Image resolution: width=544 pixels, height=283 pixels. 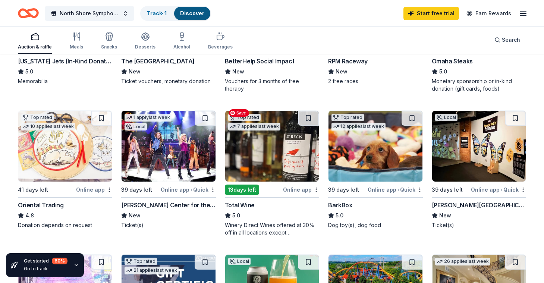 I want to click on span: North Shore Symphony Orchestra Winter Gala, so click(x=90, y=13).